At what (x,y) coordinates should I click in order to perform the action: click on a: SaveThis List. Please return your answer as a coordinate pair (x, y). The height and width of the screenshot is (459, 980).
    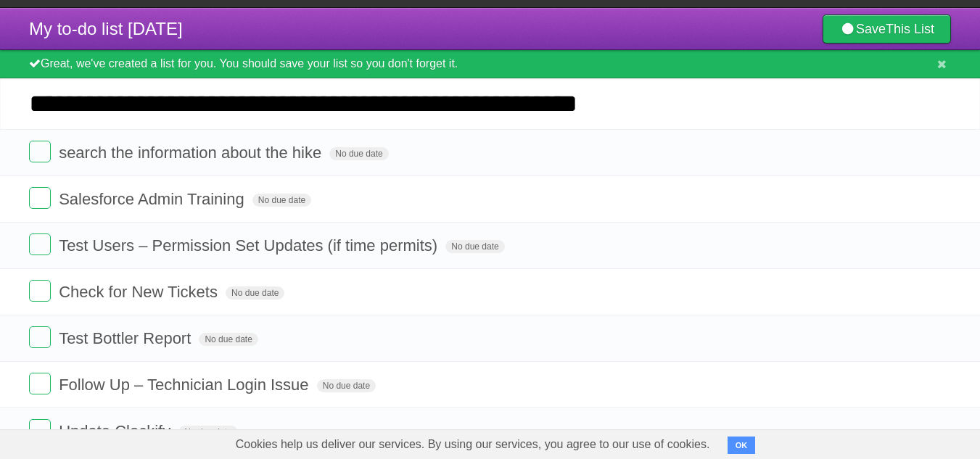
    Looking at the image, I should click on (887, 29).